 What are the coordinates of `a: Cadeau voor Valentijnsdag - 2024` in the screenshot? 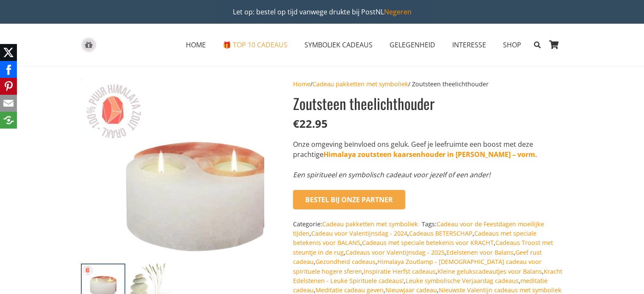 It's located at (359, 233).